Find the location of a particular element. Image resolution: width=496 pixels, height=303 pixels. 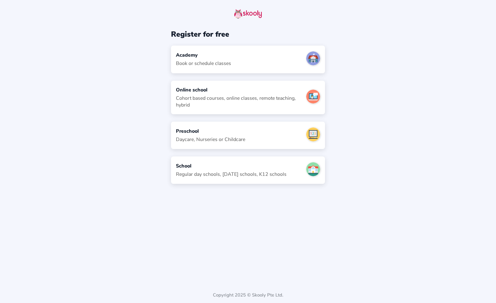

div: Book or schedule classes is located at coordinates (203, 63).